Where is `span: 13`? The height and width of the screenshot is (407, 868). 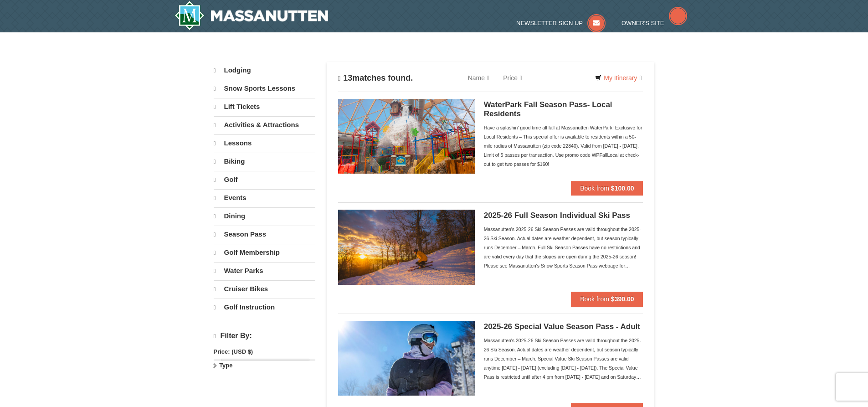
span: 13 is located at coordinates (348, 78).